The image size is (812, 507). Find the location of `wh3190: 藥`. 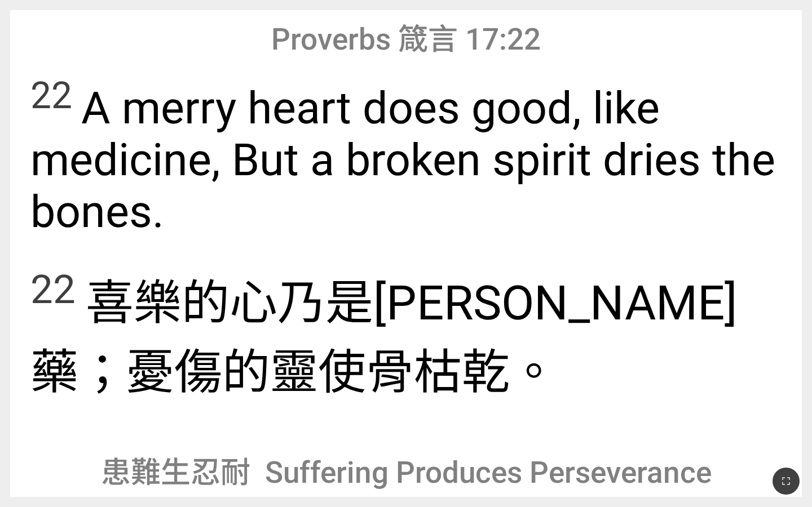

wh3190: 藥 is located at coordinates (294, 373).